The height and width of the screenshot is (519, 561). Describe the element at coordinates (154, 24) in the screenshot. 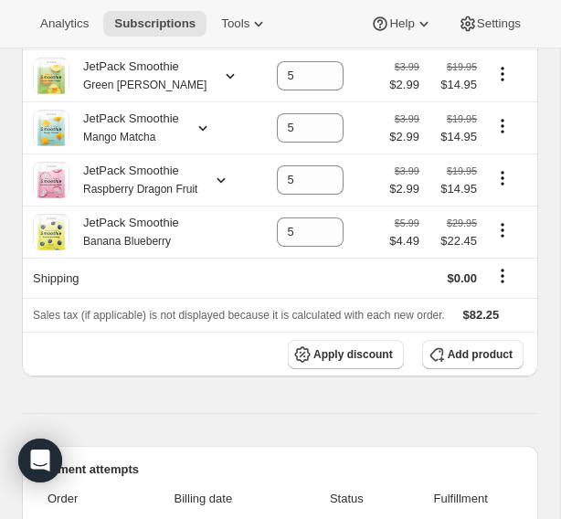

I see `button: Subscriptions` at that location.